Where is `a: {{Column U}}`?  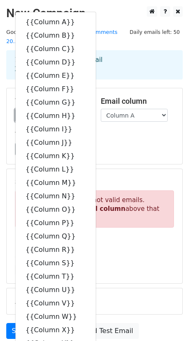 a: {{Column U}} is located at coordinates (56, 290).